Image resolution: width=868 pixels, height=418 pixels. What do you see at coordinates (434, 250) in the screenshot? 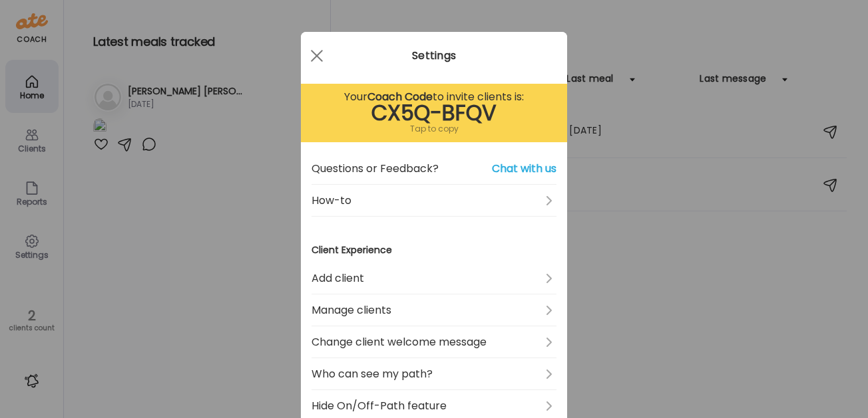
I see `h3: Client Experience` at bounding box center [434, 250].